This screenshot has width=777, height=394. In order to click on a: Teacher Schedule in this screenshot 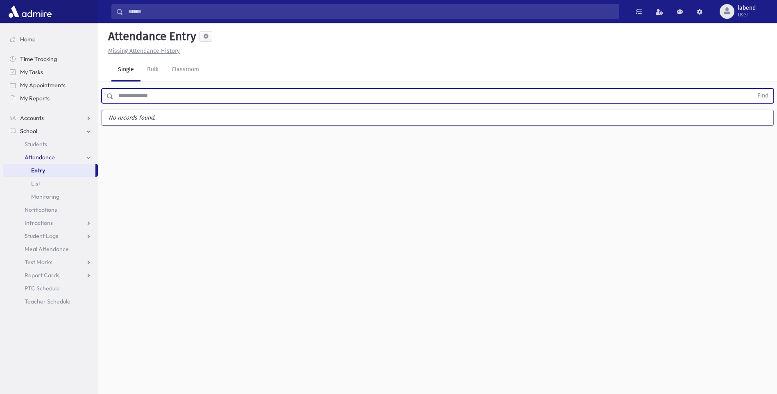, I will do `click(50, 302)`.